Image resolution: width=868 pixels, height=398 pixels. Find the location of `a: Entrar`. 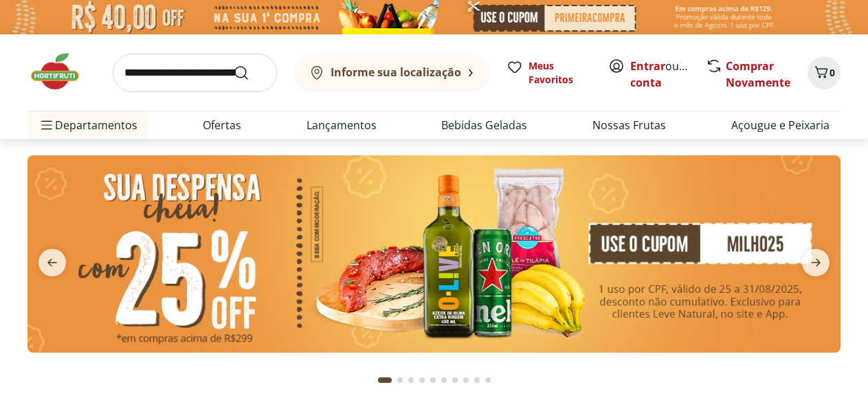

a: Entrar is located at coordinates (647, 66).